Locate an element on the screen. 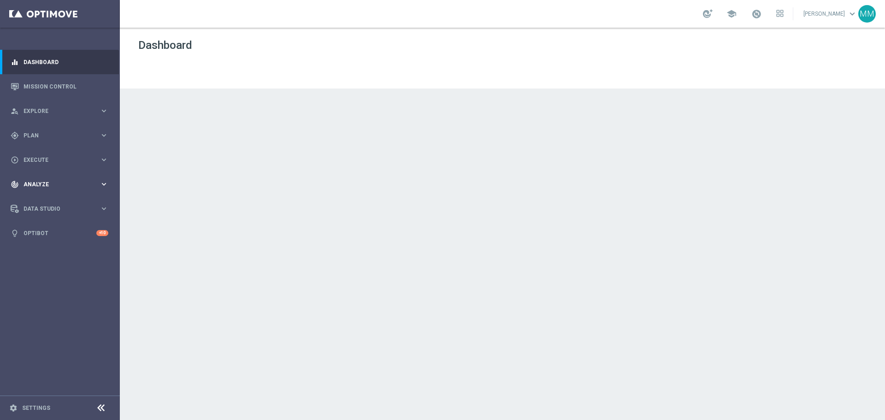 The image size is (885, 420). i: track_changes is located at coordinates (15, 184).